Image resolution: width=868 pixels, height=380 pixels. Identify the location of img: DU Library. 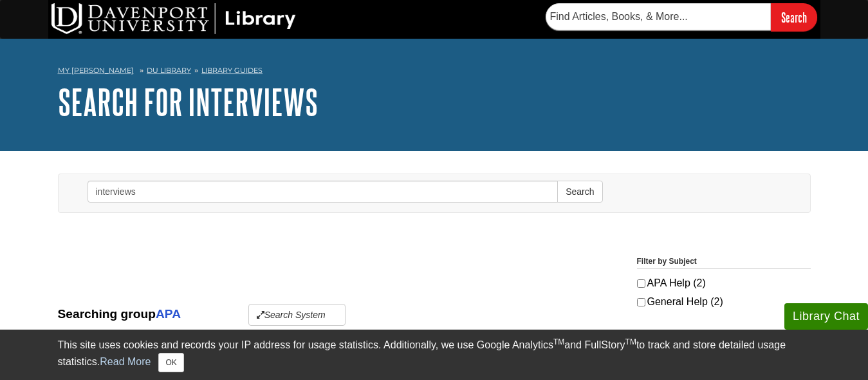
(174, 18).